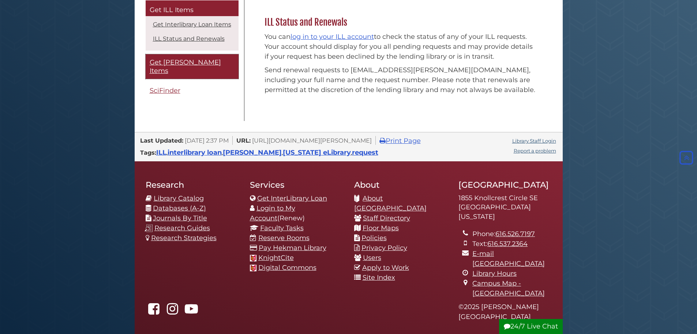 This screenshot has height=334, width=697. What do you see at coordinates (332, 37) in the screenshot?
I see `a: log in to your ILL account` at bounding box center [332, 37].